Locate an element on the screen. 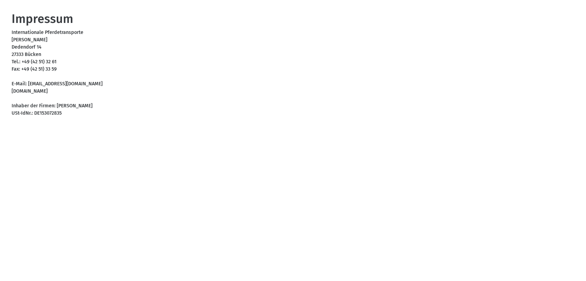 This screenshot has width=586, height=281. span: Fax: +49 (42 51) 33 59 is located at coordinates (34, 69).